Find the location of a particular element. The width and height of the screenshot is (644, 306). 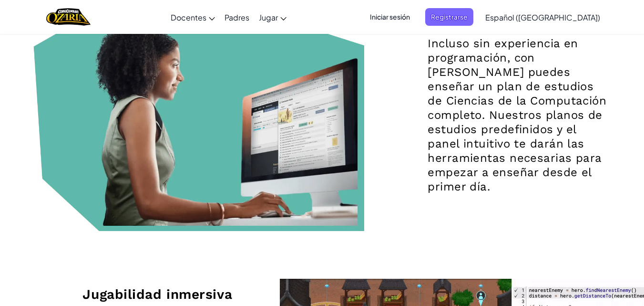

font: Padres is located at coordinates (237, 17).